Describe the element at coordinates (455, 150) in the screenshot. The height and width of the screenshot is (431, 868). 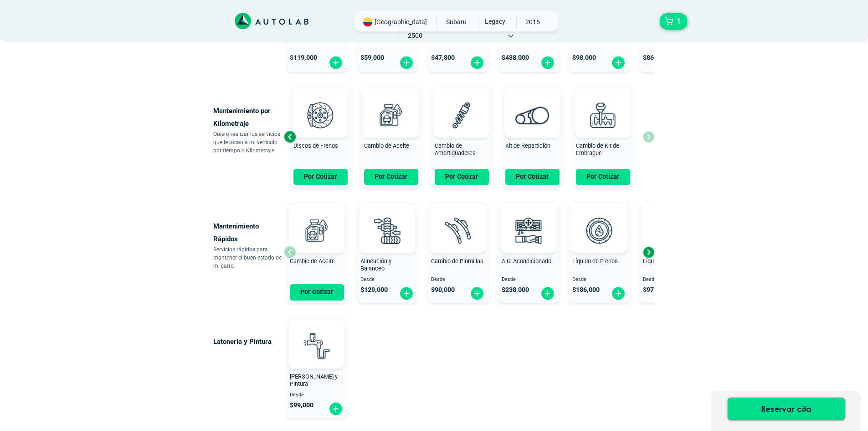
I see `span: Cambio de Amortiguadores` at that location.